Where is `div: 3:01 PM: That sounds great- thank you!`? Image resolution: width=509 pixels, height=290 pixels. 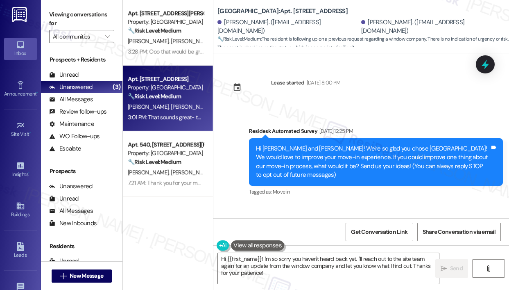 div: 3:01 PM: That sounds great- thank you! is located at coordinates (174, 117).